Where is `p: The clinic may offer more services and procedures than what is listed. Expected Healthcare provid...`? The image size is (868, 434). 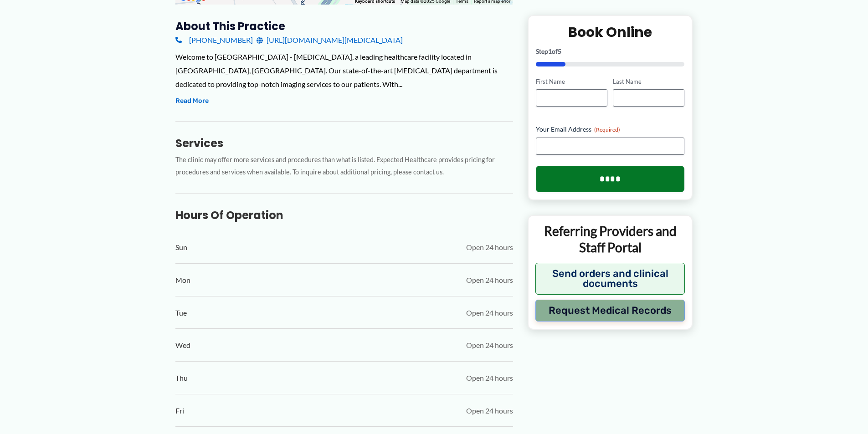
p: The clinic may offer more services and procedures than what is listed. Expected Healthcare provid... is located at coordinates (344, 166).